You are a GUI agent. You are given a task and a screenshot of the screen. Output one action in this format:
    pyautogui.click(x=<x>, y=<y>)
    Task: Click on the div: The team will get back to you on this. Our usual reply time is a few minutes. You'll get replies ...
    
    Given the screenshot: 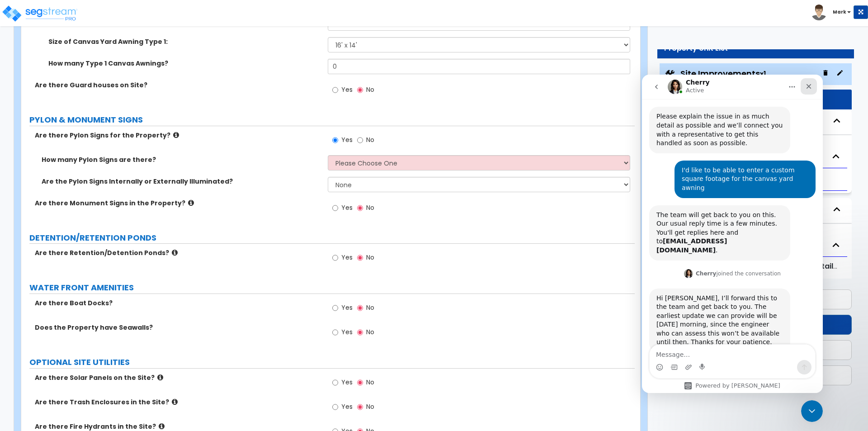 What is the action you would take?
    pyautogui.click(x=77, y=158)
    